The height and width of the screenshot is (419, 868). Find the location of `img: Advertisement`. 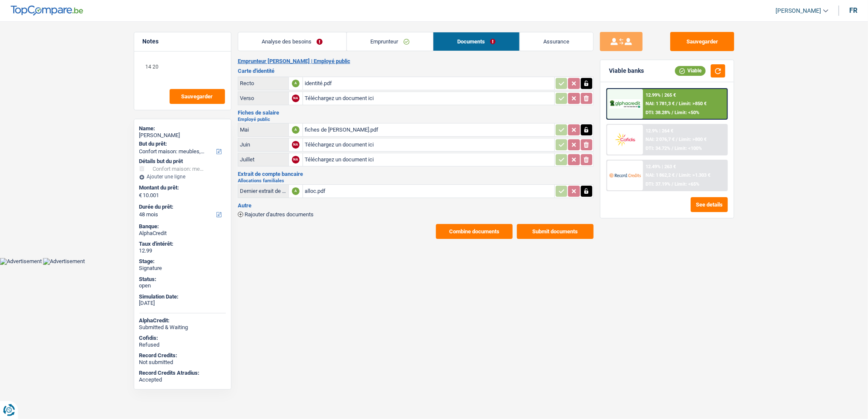

img: Advertisement is located at coordinates (64, 261).